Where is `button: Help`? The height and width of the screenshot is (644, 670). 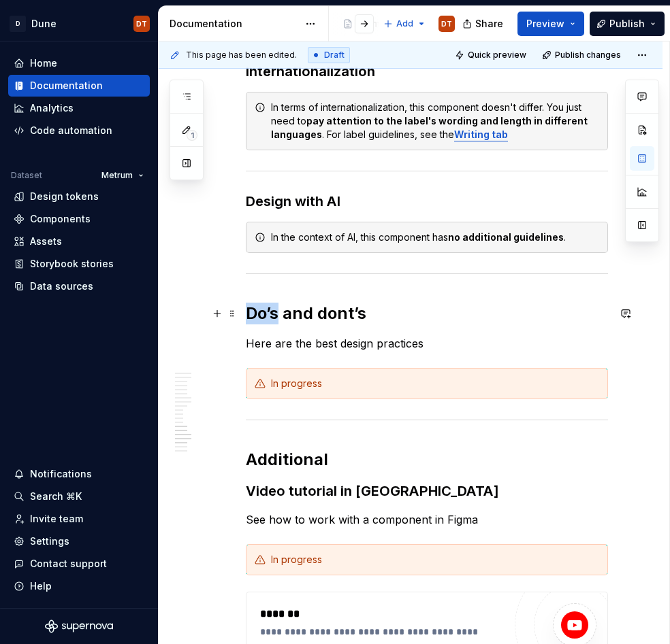
button: Help is located at coordinates (79, 587).